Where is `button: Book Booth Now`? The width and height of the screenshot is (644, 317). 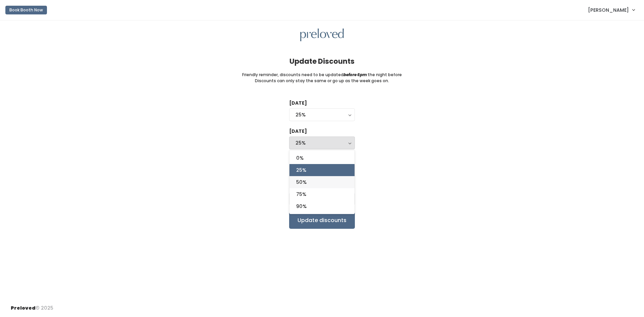 button: Book Booth Now is located at coordinates (26, 10).